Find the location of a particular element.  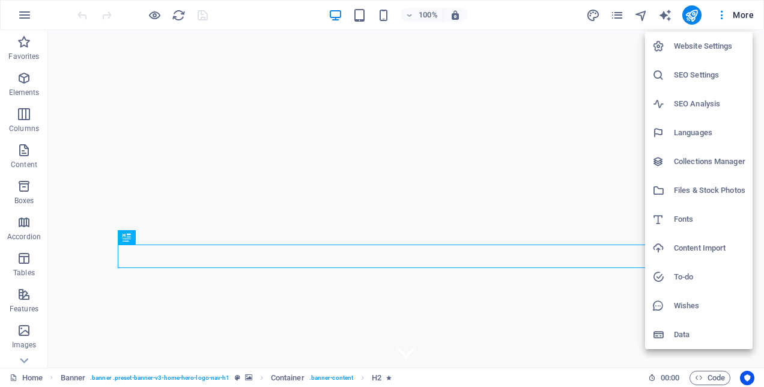

h6: Wishes is located at coordinates (709, 306).